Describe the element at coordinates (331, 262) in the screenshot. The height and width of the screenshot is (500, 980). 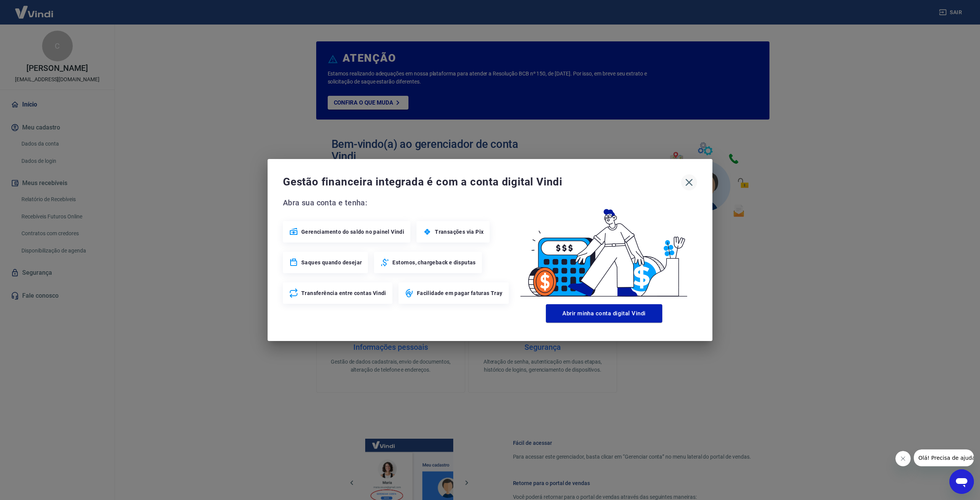
I see `span: Saques quando desejar` at that location.